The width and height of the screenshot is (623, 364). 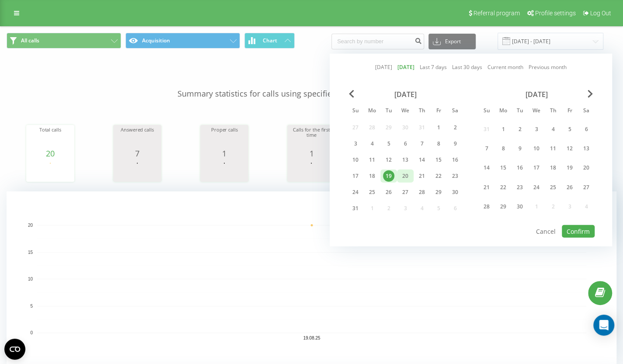 What do you see at coordinates (569, 168) in the screenshot?
I see `div: 19` at bounding box center [569, 168].